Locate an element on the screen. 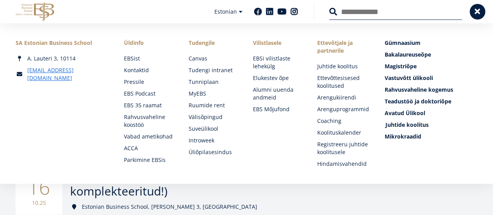  span: Avatud Ülikool is located at coordinates (405, 113).